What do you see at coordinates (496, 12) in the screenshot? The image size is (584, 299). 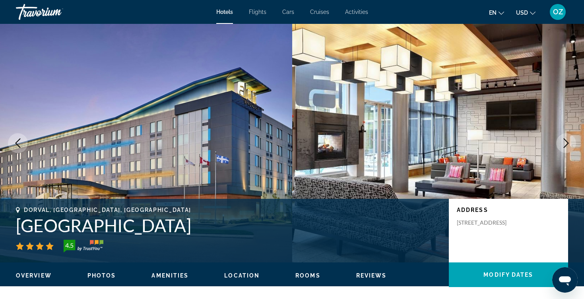 I see `button: Change language` at bounding box center [496, 12].